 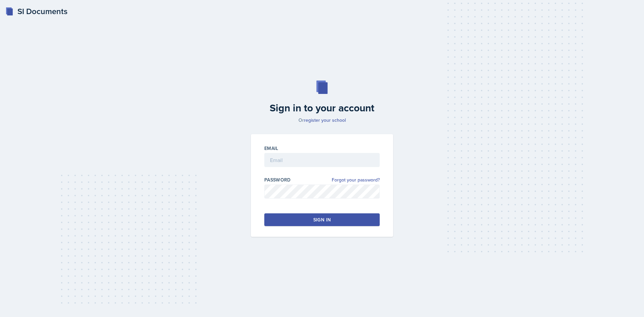 I want to click on label: Password, so click(x=278, y=180).